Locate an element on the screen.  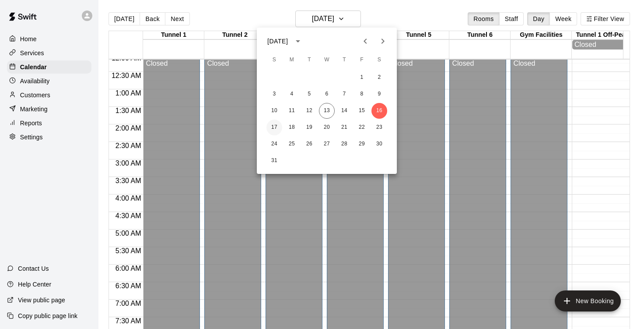
button: 19 is located at coordinates (309, 128).